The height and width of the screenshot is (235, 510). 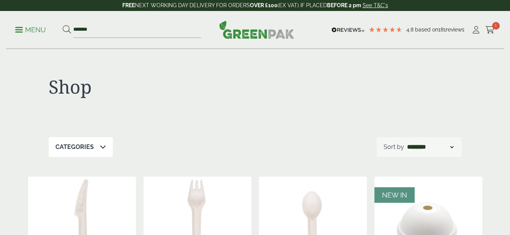 What do you see at coordinates (496, 26) in the screenshot?
I see `span: 1` at bounding box center [496, 26].